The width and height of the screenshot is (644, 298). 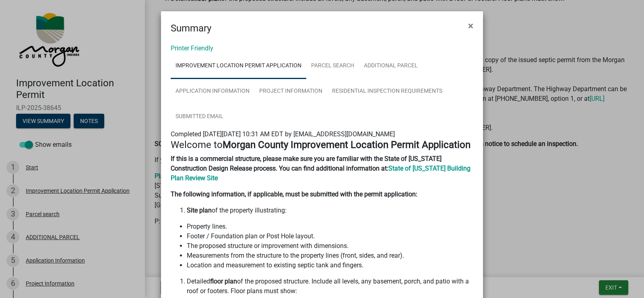 I want to click on li: of the property illustrating:, so click(x=330, y=210).